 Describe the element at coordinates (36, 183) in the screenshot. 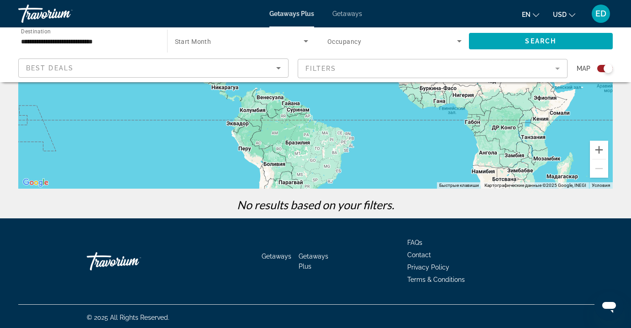

I see `a: Открыть эту область в Google Картах (в новом окне)` at that location.